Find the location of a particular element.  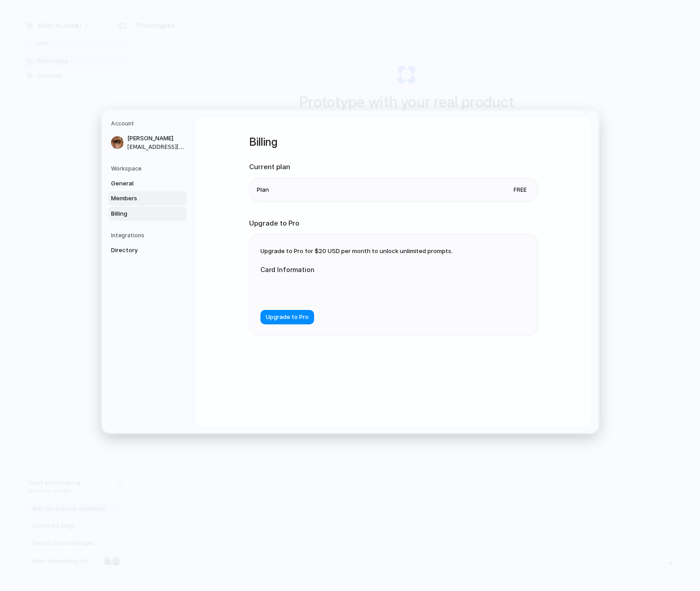

h5: Account is located at coordinates (149, 124).